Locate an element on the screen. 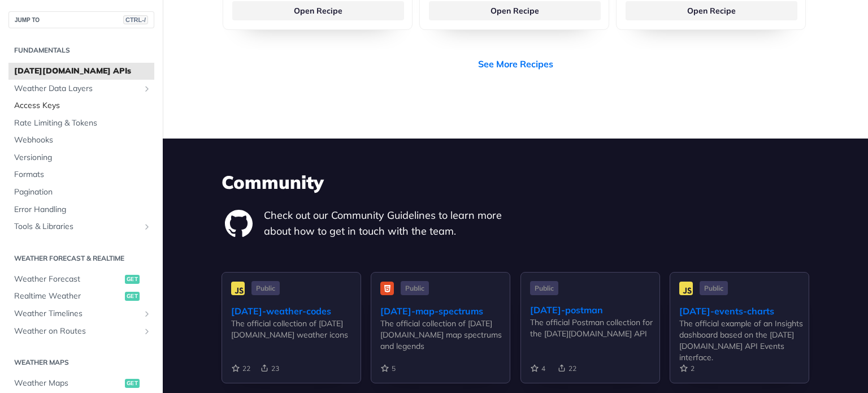  button: Show subpages for Weather Data Layers is located at coordinates (147, 89).